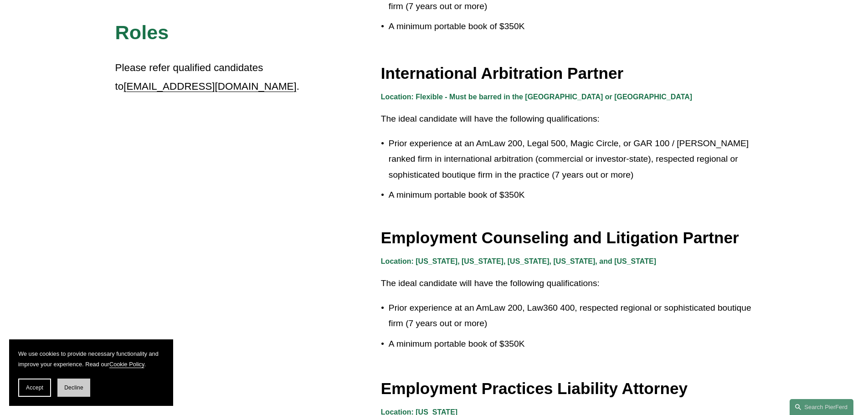 The width and height of the screenshot is (868, 415). What do you see at coordinates (571, 316) in the screenshot?
I see `p: Prior experience at an AmLaw 200, Law360 400, respected regional or sophisticated boutique firm (...` at bounding box center [571, 316].